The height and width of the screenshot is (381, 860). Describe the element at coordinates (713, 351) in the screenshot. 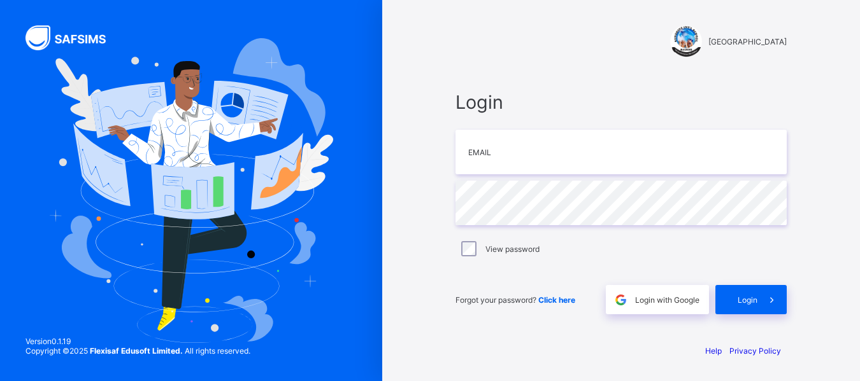

I see `a: Help` at that location.